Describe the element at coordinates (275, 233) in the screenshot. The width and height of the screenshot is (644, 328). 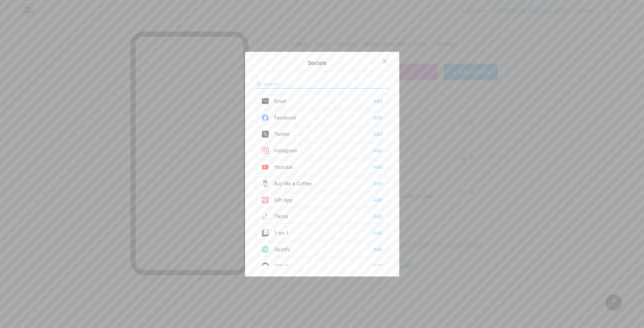
I see `div: 1-on-1` at that location.